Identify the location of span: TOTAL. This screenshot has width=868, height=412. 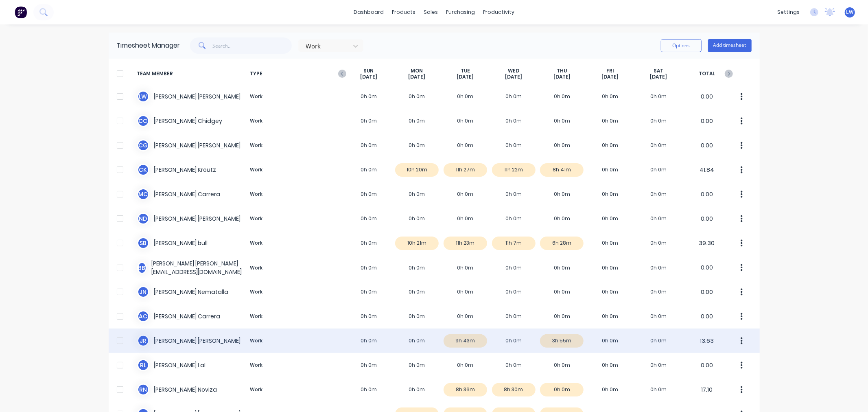
(706, 74).